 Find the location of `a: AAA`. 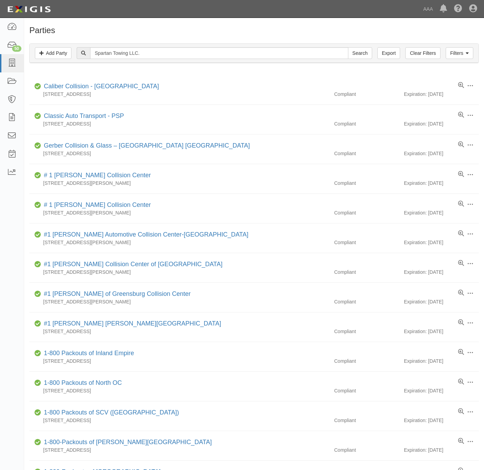

a: AAA is located at coordinates (428, 9).